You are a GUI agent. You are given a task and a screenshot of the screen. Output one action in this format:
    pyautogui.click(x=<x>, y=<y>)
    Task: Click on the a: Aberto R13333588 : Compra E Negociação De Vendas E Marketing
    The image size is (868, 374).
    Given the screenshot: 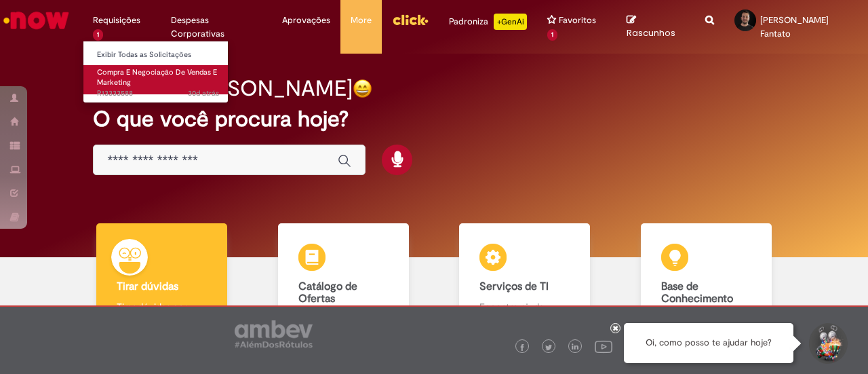 What is the action you would take?
    pyautogui.click(x=158, y=80)
    